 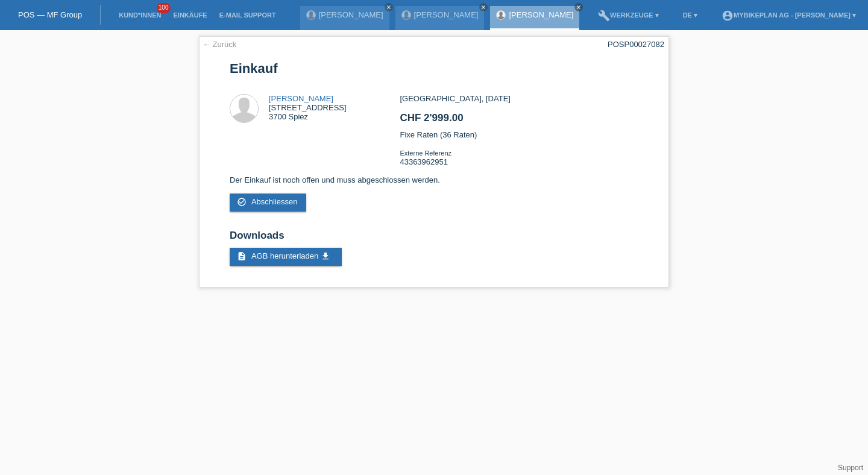 I want to click on div: POSP00027082, so click(x=636, y=44).